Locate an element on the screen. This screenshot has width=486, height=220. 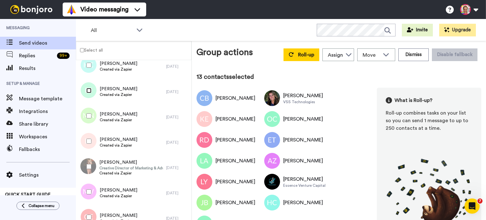
img: Image of Andrea Zunino is located at coordinates (272, 161).